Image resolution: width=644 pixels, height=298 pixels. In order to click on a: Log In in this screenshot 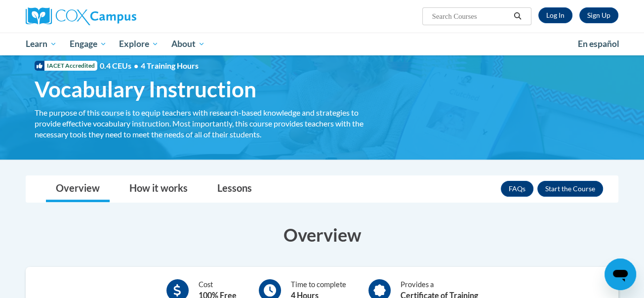, I will do `click(555, 15)`.